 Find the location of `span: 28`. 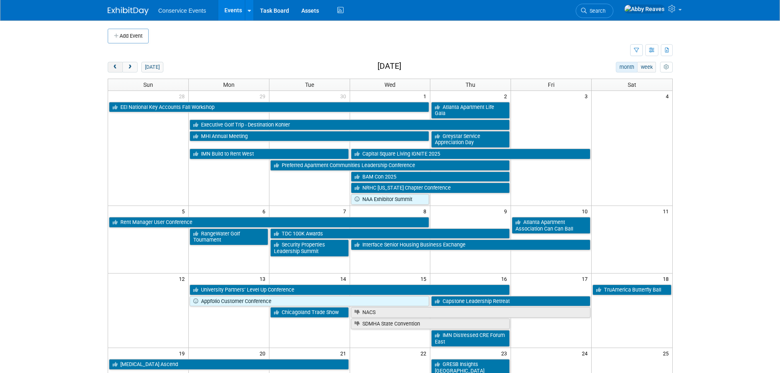

span: 28 is located at coordinates (183, 96).